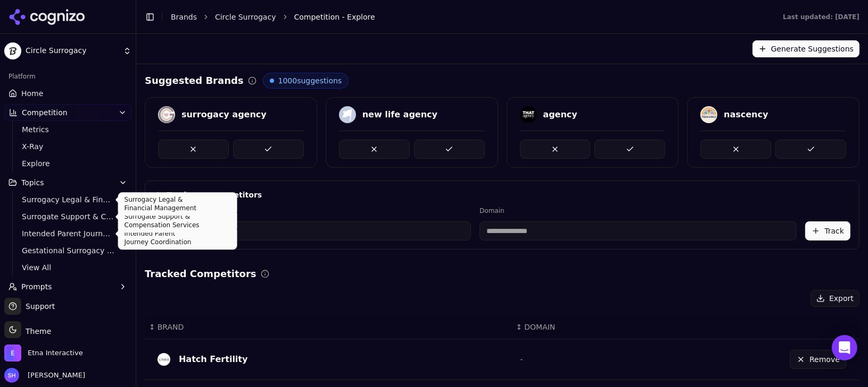 The image size is (868, 387). Describe the element at coordinates (310, 81) in the screenshot. I see `span: 1000 suggestions` at that location.